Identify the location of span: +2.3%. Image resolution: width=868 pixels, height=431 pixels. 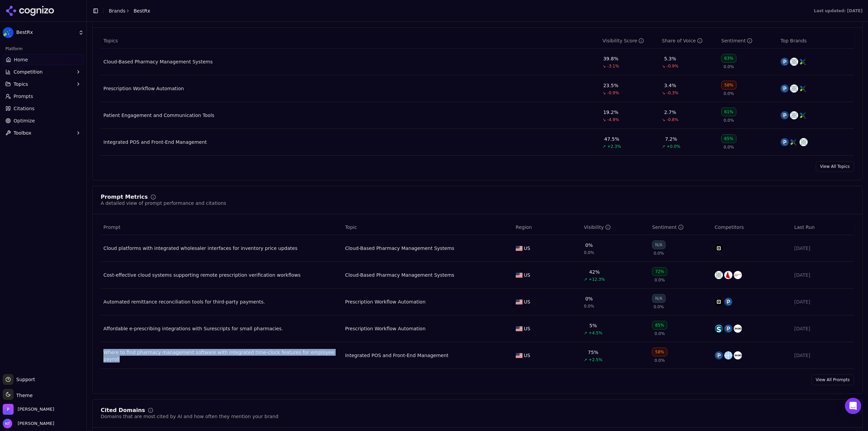
(614, 146).